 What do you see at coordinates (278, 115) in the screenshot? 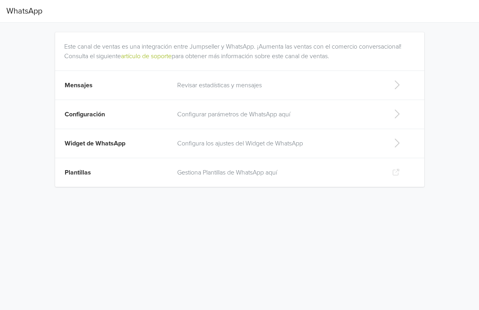
I see `p: Configurar parámetros de WhatsApp aquí` at bounding box center [278, 115].